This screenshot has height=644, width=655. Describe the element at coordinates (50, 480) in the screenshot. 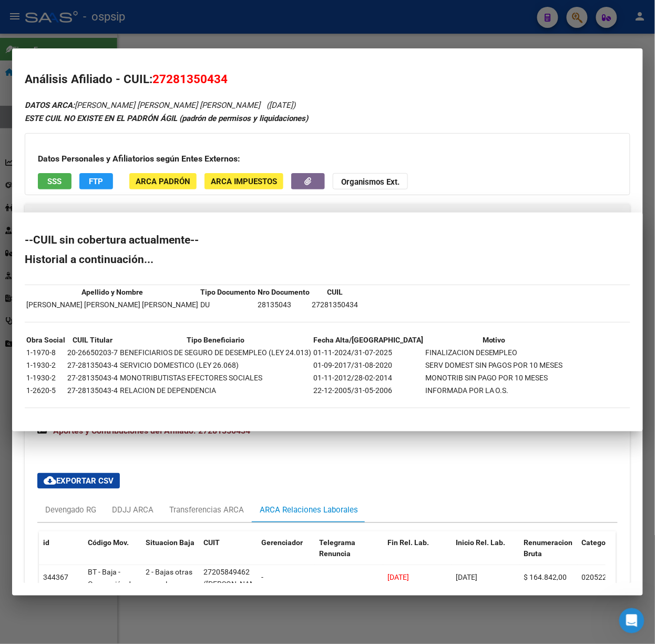

I see `mat-icon: cloud_download` at that location.